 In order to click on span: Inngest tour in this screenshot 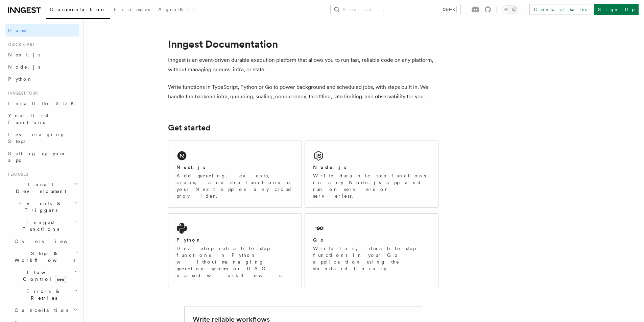, I will do `click(22, 93)`.